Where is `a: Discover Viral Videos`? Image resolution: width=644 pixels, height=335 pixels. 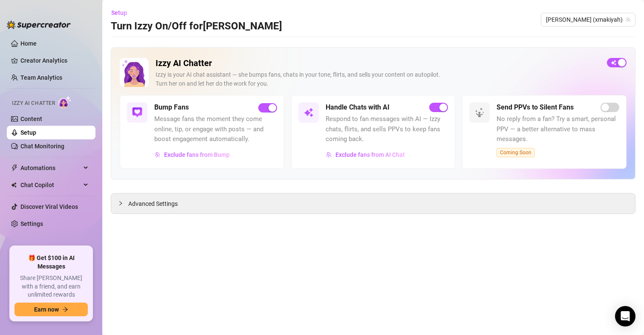
a: Discover Viral Videos is located at coordinates (49, 207).